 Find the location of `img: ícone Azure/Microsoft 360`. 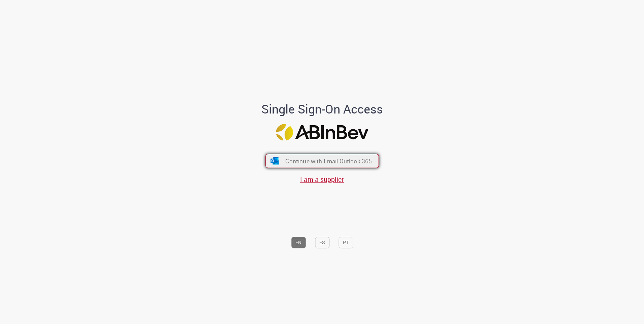

img: ícone Azure/Microsoft 360 is located at coordinates (275, 161).